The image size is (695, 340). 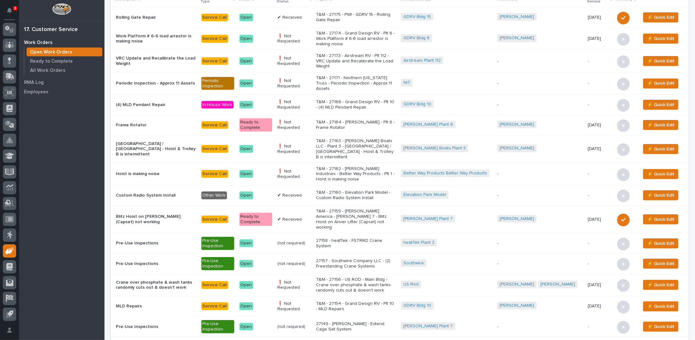 What do you see at coordinates (400, 195) in the screenshot?
I see `tr: Custom Radio System InstallOther WorkOpen✔ ReceivedT&M - 27160 - Elevation Park Model - Custom Ra...` at bounding box center [400, 195].